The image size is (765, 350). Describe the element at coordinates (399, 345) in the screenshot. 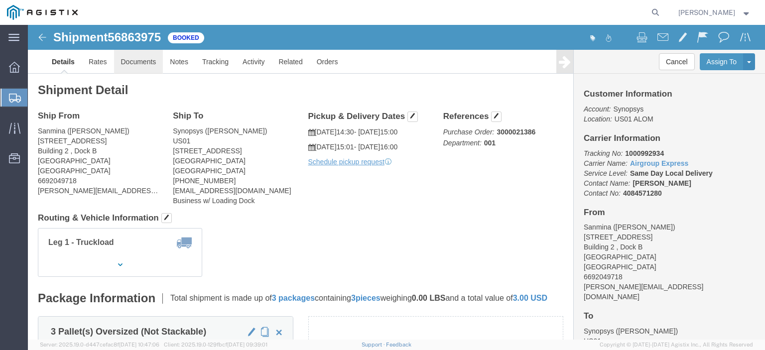

I see `a: Feedback` at that location.